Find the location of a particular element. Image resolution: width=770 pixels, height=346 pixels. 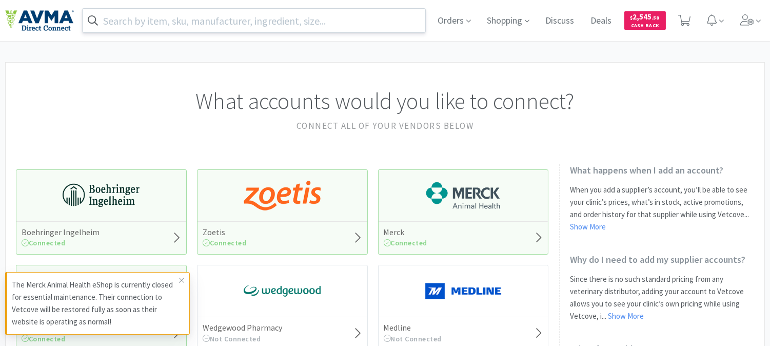

p: When you add a supplier’s account, you’ll be able to see your clinic’s prices, what’s in stock, a... is located at coordinates (662, 208).